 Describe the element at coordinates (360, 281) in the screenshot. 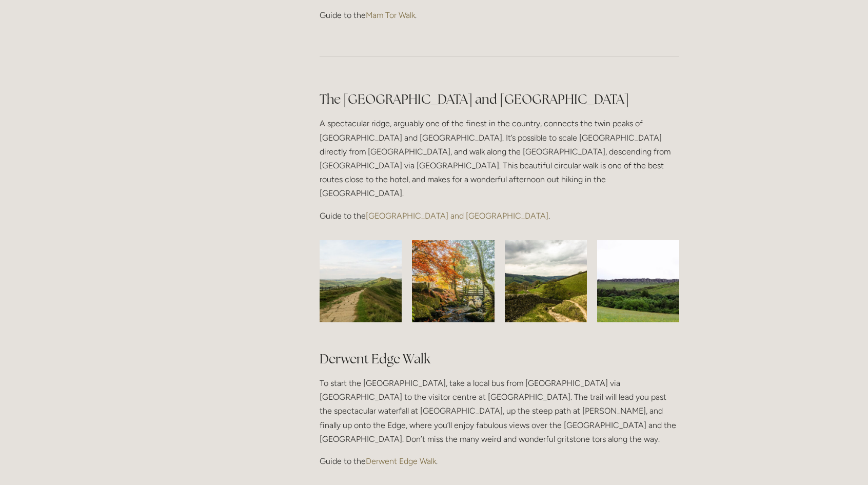

I see `img: Peak District Path, Losehill House Hotel &amp; Spa` at that location.